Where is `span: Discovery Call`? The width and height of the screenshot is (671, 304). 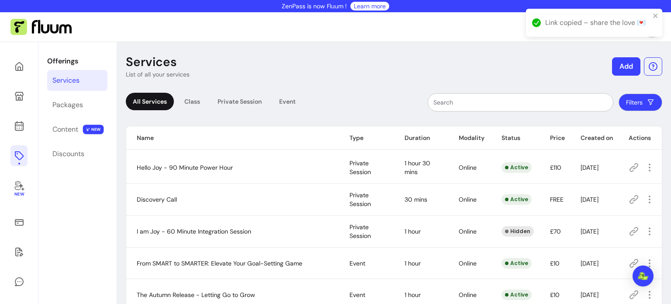
span: Discovery Call is located at coordinates (157, 199).